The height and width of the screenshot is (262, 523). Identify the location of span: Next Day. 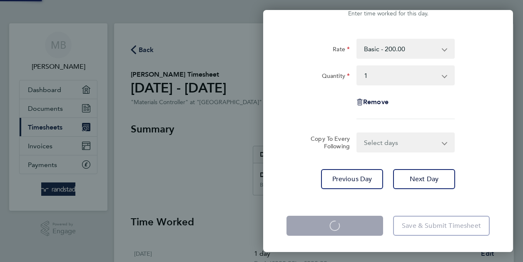
(424, 179).